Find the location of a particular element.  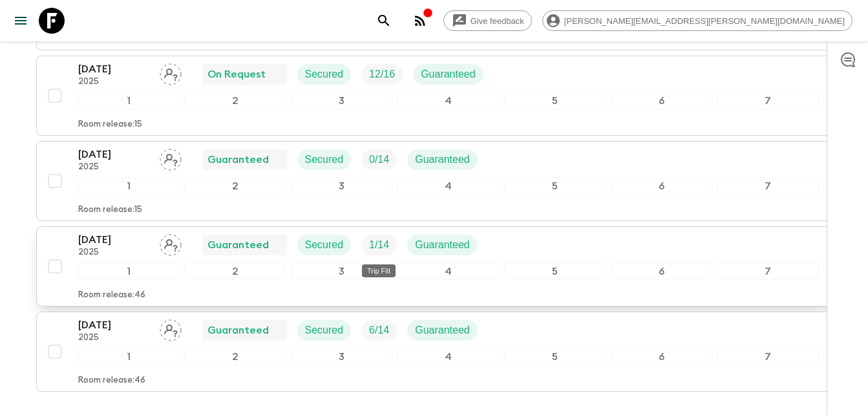

span: Give feedback is located at coordinates (497, 20).